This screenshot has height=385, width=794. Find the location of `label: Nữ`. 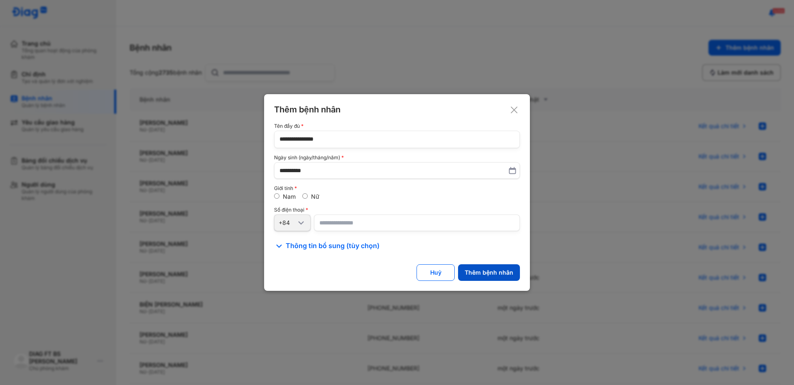

label: Nữ is located at coordinates (315, 196).